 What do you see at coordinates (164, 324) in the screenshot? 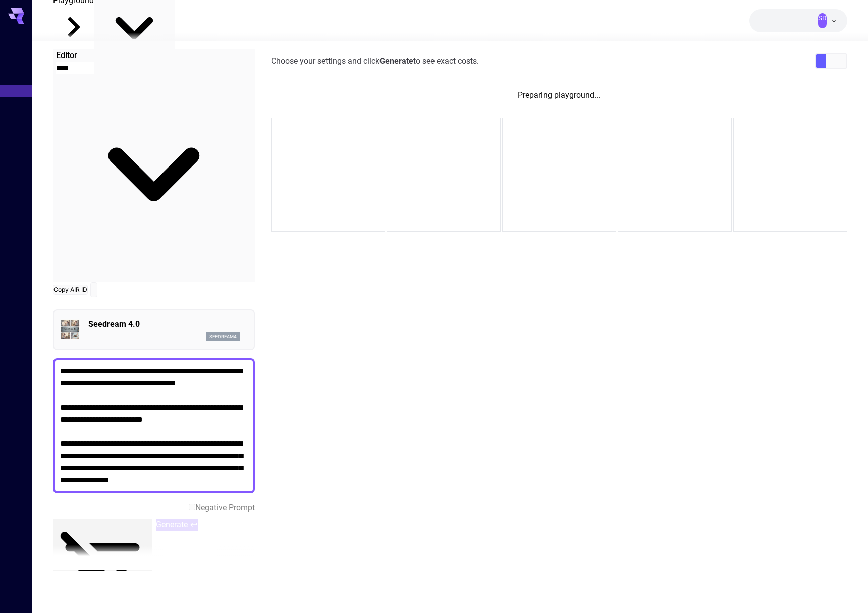
I see `p: Seedream 4.0` at bounding box center [164, 324].